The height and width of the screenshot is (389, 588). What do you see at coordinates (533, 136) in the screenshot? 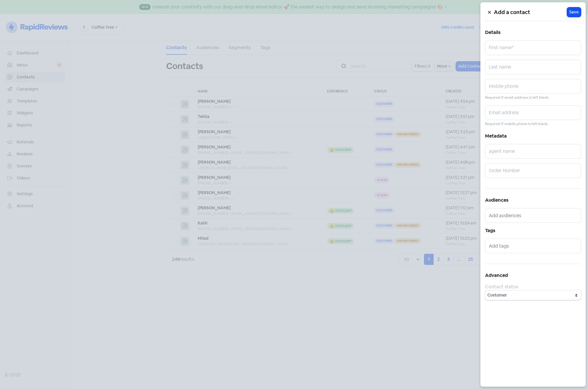
I see `h5: Metadata` at bounding box center [533, 136].